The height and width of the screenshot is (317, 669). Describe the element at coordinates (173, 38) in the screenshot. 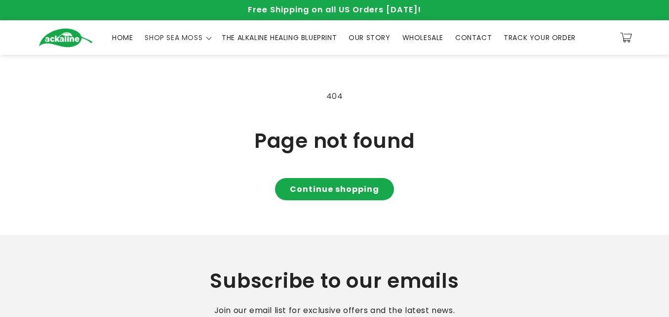

I see `span: SHOP SEA MOSS` at that location.